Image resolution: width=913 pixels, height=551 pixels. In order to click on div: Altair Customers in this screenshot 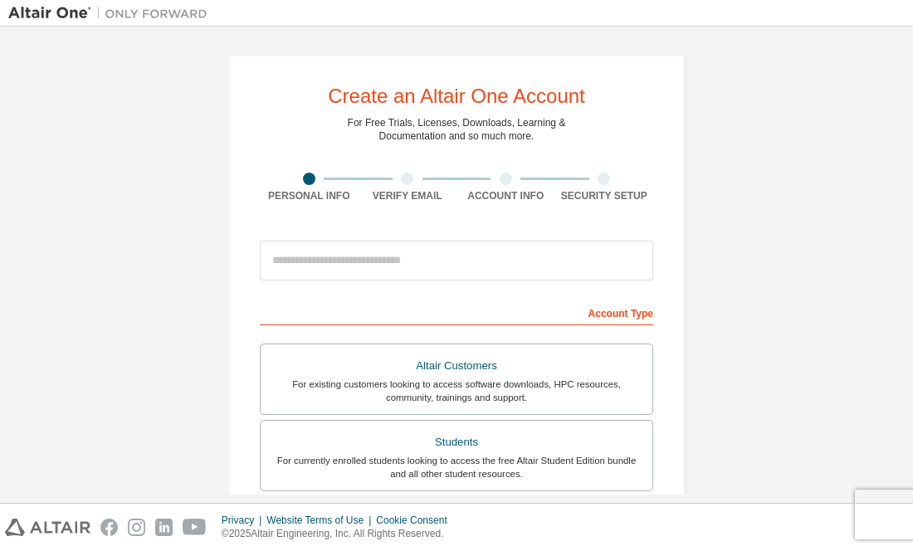, I will do `click(457, 366)`.